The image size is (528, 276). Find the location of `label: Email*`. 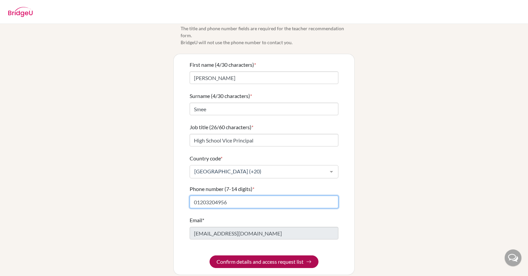

label: Email* is located at coordinates (197, 220).